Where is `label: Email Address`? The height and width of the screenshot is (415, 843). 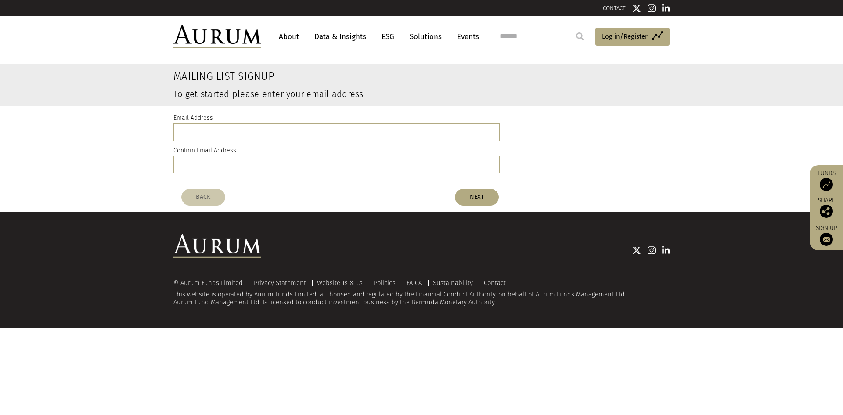
label: Email Address is located at coordinates (193, 118).